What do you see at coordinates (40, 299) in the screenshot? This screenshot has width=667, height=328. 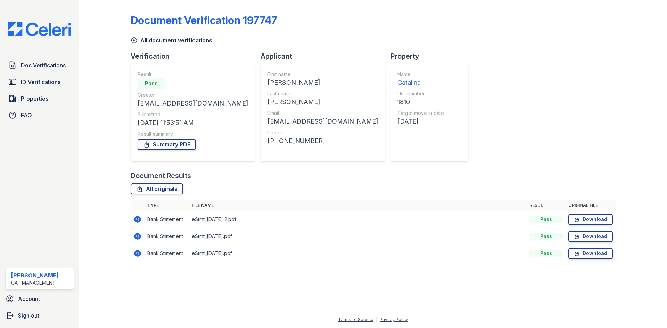 I see `a: Account` at bounding box center [40, 299].